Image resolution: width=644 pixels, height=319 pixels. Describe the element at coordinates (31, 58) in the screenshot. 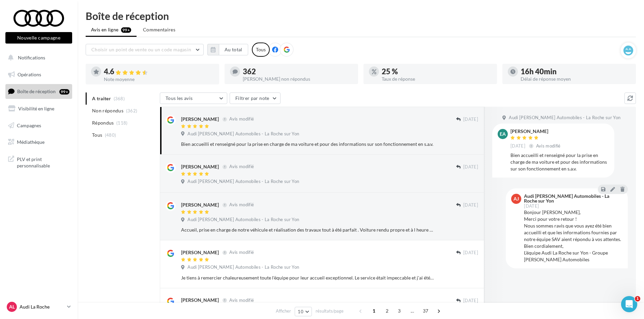

I see `span: Notifications` at that location.